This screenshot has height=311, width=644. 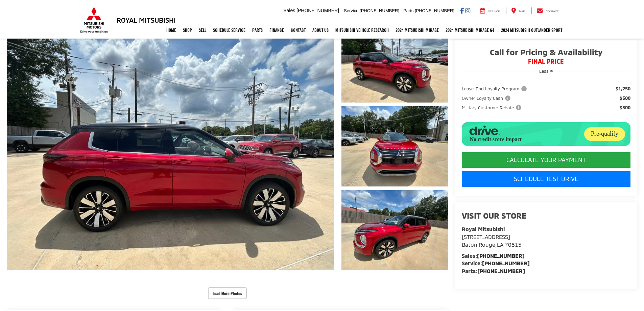 What do you see at coordinates (487, 98) in the screenshot?
I see `span: Owner Loyalty Cash` at bounding box center [487, 98].